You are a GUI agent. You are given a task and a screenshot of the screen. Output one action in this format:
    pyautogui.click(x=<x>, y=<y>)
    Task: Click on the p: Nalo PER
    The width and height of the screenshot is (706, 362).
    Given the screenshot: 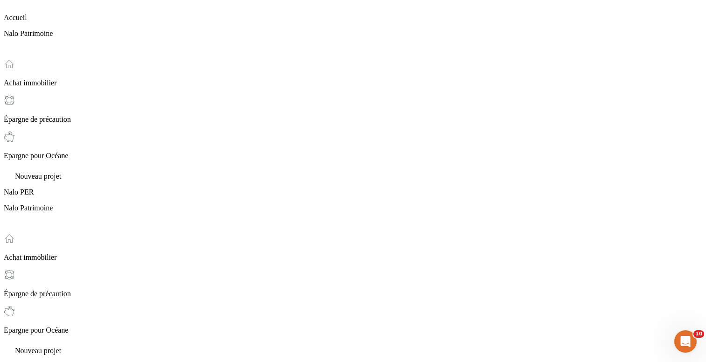 What is the action you would take?
    pyautogui.click(x=353, y=192)
    